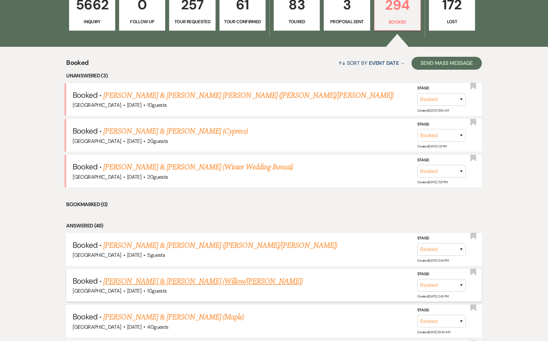  I want to click on p: Booked, so click(397, 22).